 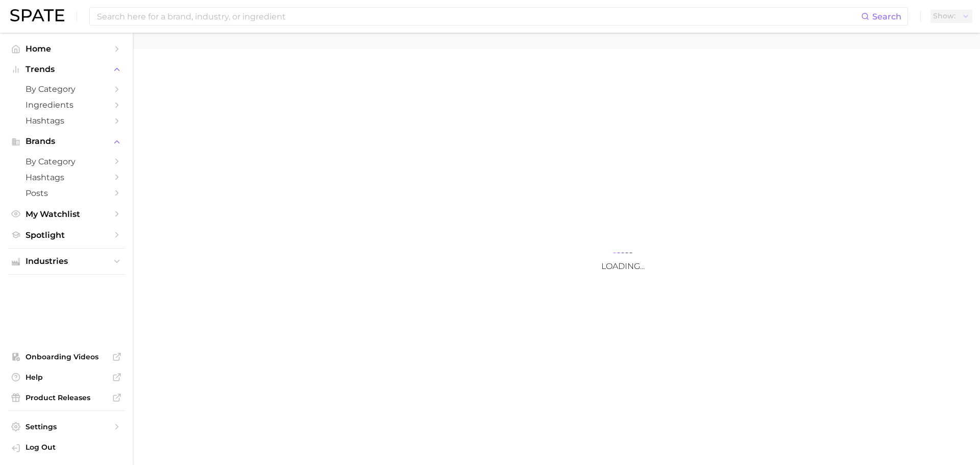 What do you see at coordinates (945, 16) in the screenshot?
I see `span: Show` at bounding box center [945, 16].